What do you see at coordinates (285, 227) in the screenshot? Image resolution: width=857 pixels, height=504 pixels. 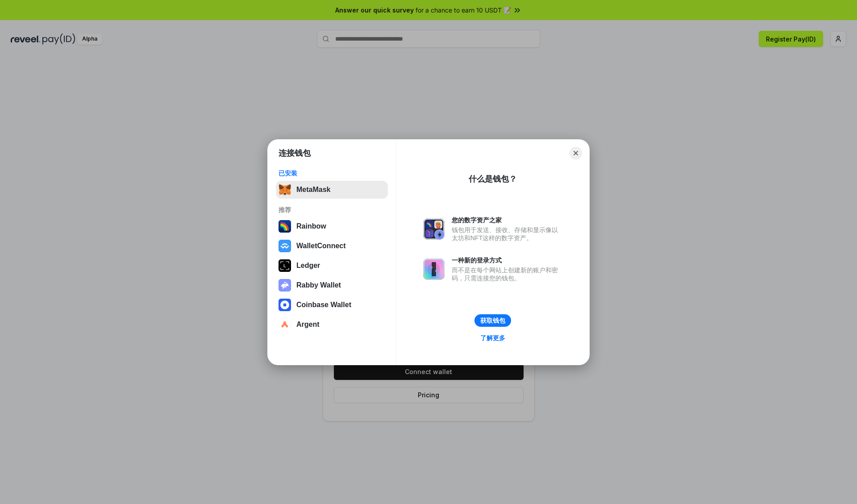 I see `img: svg+xml,%3Csvg%20width%3D%22120%22%20height%3D%22120%22%20viewBox%3D%220%200%20120%20120%22%20fil...` at bounding box center [285, 227].